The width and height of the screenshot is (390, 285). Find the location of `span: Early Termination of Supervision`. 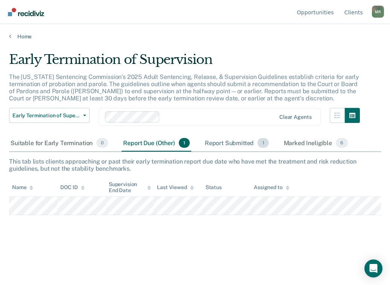

span: Early Termination of Supervision is located at coordinates (46, 115).